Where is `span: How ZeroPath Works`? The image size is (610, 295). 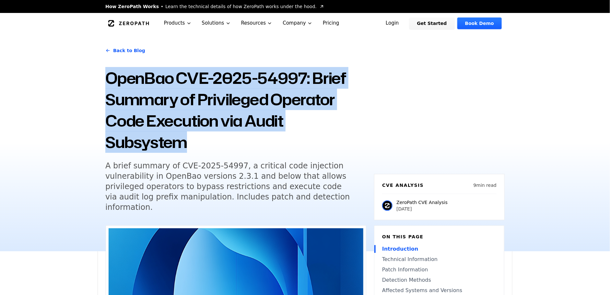 span: How ZeroPath Works is located at coordinates (132, 6).